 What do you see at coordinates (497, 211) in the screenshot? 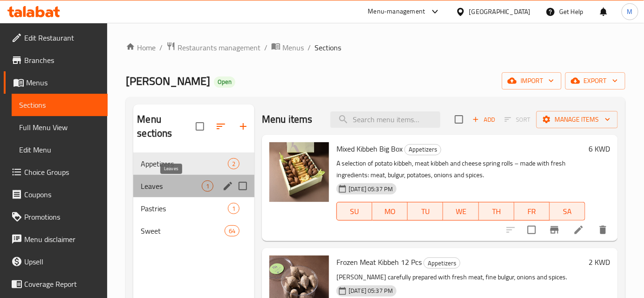
I see `button: TH` at bounding box center [497, 211].